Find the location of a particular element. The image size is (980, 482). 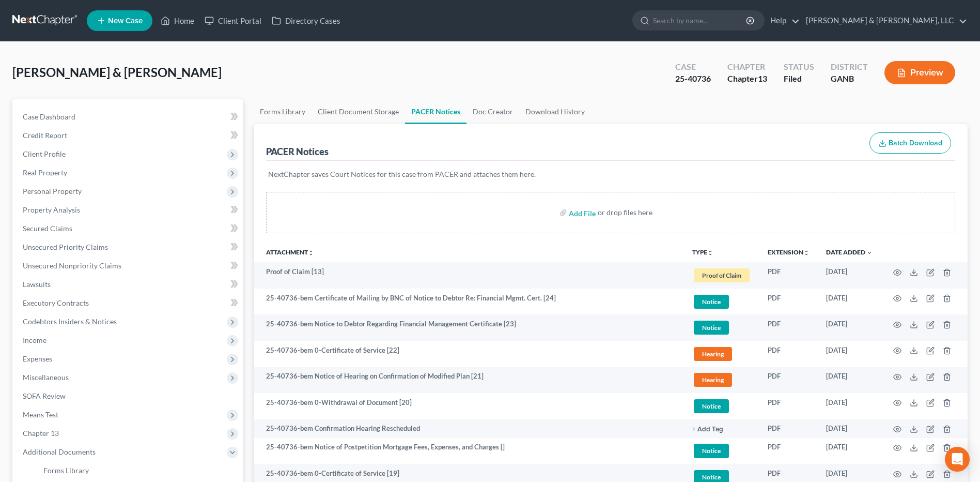

span: Real Property is located at coordinates (45, 173).